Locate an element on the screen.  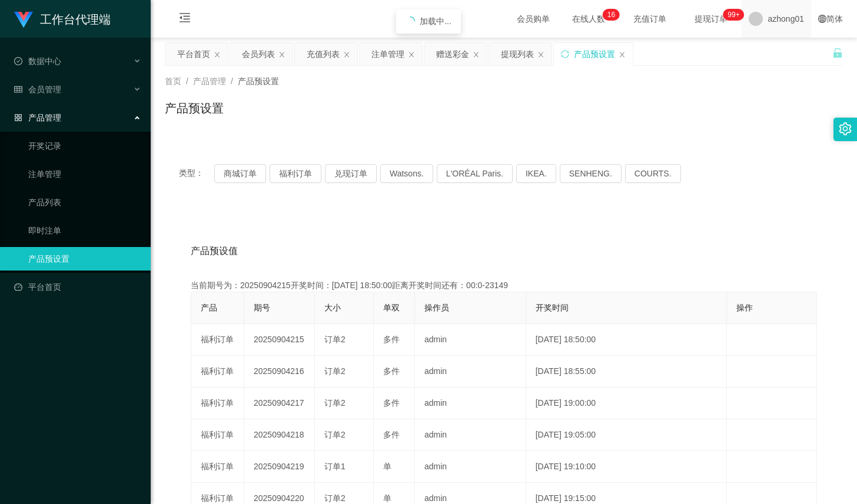
img: logo.9652507e.png is located at coordinates (23, 20).